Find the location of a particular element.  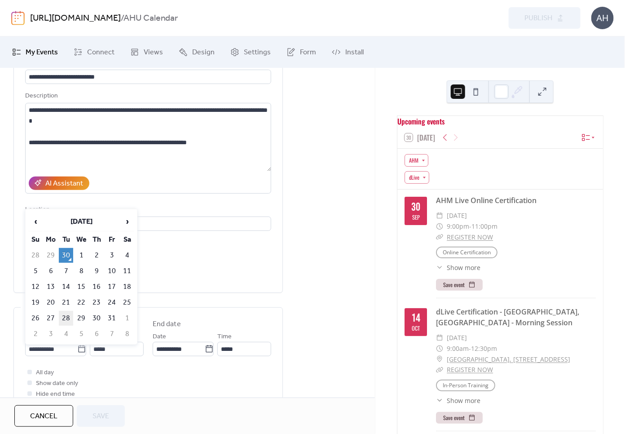

span: Date is located at coordinates (159, 337).